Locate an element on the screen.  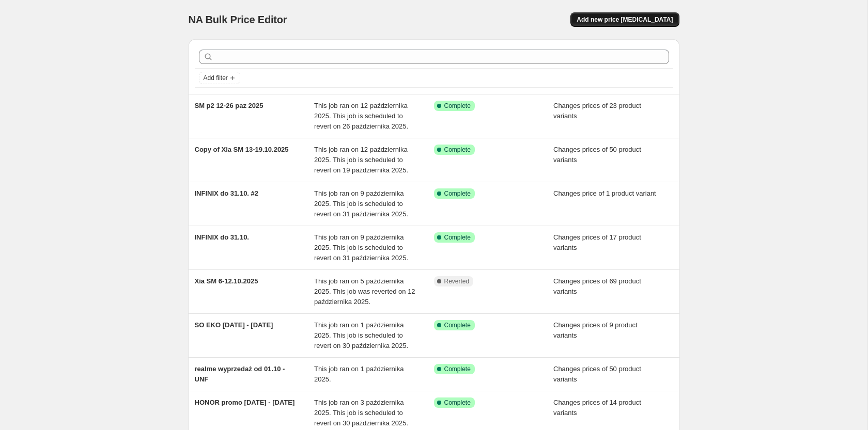
span: INFINIX do 31.10. is located at coordinates (222, 237).